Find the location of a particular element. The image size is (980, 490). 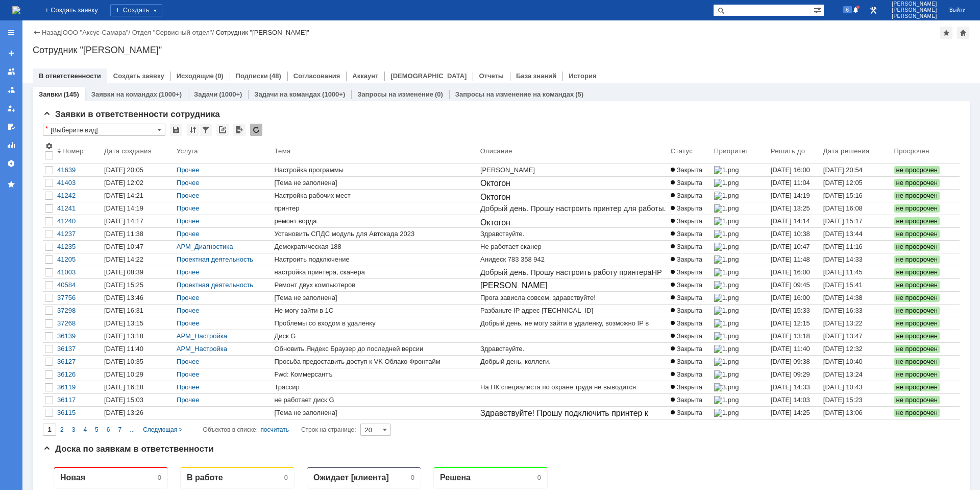

a: Ремонт двух компьютеров is located at coordinates (374, 285).